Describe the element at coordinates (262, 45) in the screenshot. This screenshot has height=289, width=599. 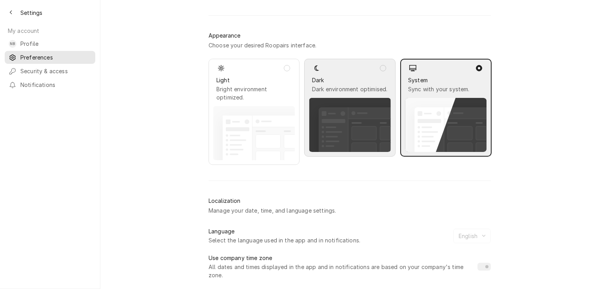
I see `div: Choose your desired Roopairs interface.` at that location.